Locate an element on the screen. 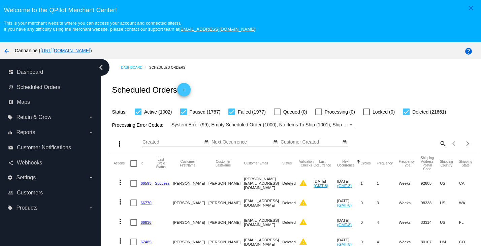  a: map Maps is located at coordinates (51, 102).